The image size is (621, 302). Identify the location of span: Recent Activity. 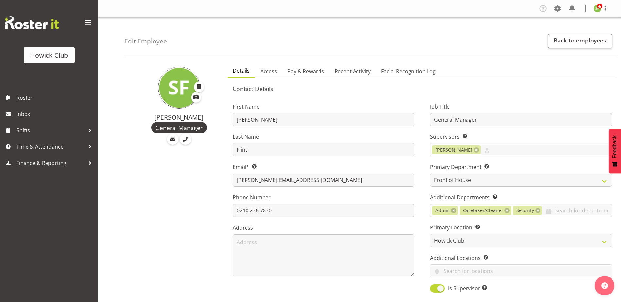
(353, 71).